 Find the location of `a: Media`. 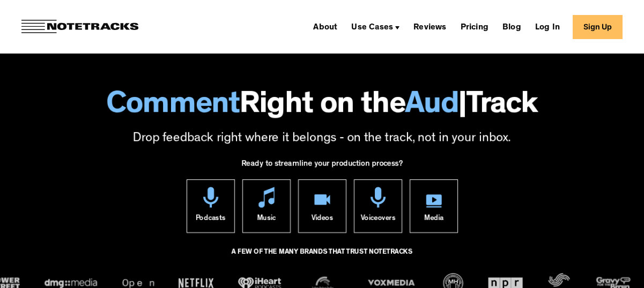

a: Media is located at coordinates (434, 206).